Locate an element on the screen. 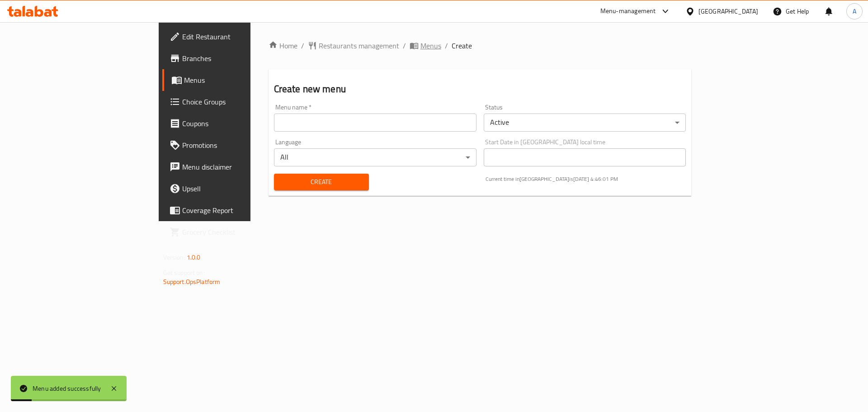 The width and height of the screenshot is (868, 412). a: Menu disclaimer is located at coordinates (233, 167).